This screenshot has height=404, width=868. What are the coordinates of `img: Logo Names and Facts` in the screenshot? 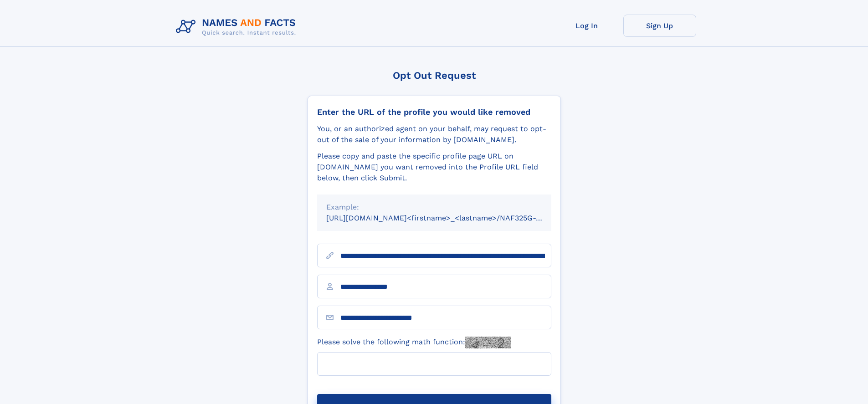 It's located at (237, 27).